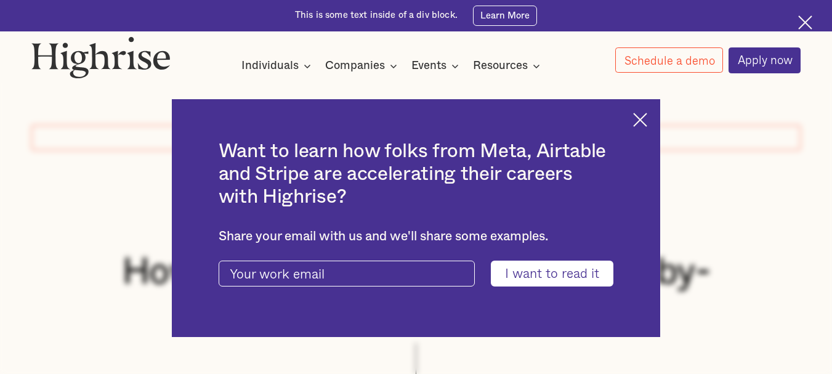  What do you see at coordinates (552, 274) in the screenshot?
I see `input: I want to read it` at bounding box center [552, 274].